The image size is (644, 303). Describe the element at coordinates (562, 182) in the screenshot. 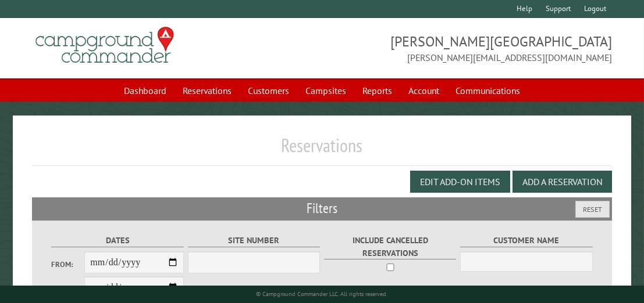

I see `button: Add a Reservation` at that location.